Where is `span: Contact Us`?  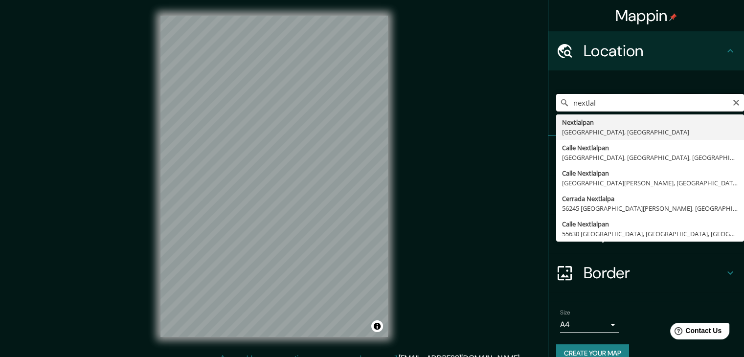
span: Contact Us is located at coordinates (46, 12).